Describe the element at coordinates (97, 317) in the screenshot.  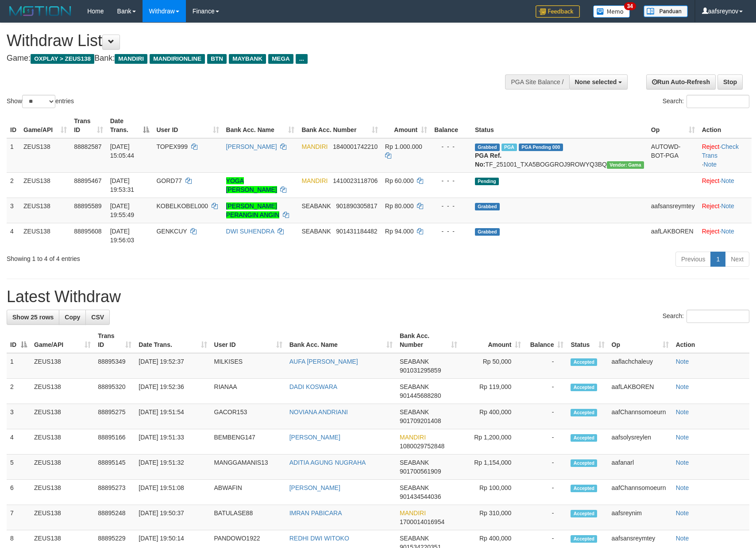
I see `span: CSV` at that location.